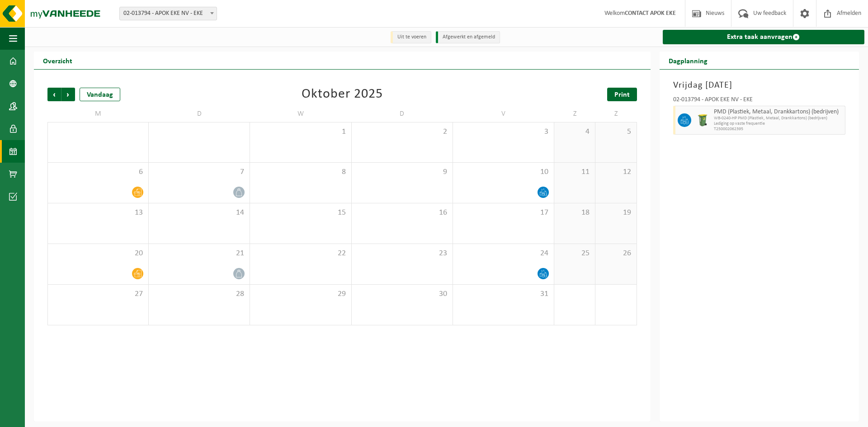  Describe the element at coordinates (468, 37) in the screenshot. I see `li: Afgewerkt en afgemeld` at that location.